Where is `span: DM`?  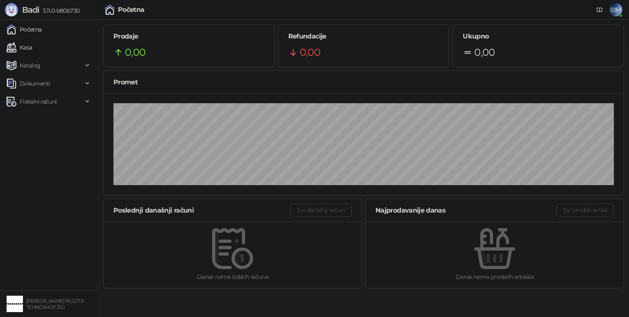
span: DM is located at coordinates (616, 10).